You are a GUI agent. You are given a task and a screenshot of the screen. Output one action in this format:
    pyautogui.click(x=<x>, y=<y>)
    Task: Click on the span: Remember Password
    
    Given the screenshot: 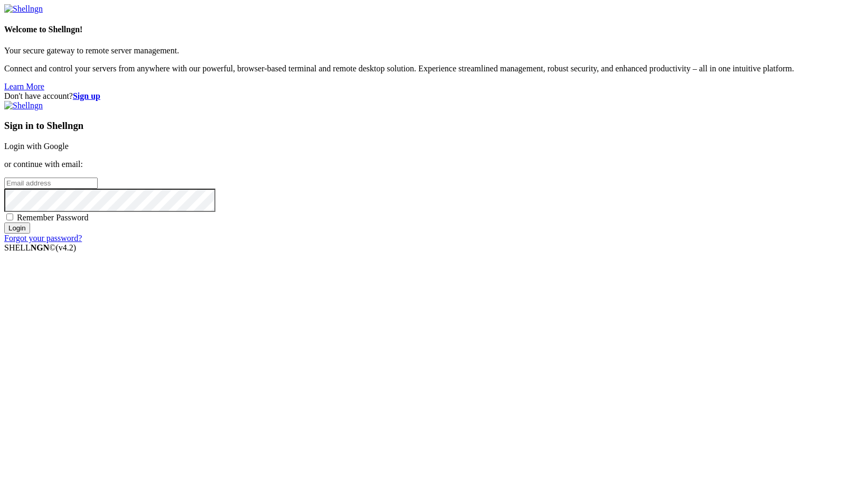 What is the action you would take?
    pyautogui.click(x=53, y=217)
    